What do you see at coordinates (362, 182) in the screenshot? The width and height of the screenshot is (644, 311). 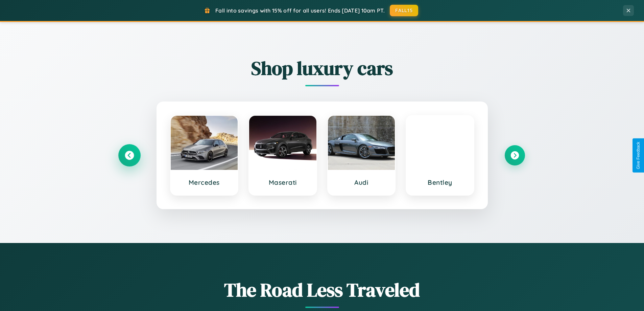 I see `h3: Audi` at bounding box center [362, 182].